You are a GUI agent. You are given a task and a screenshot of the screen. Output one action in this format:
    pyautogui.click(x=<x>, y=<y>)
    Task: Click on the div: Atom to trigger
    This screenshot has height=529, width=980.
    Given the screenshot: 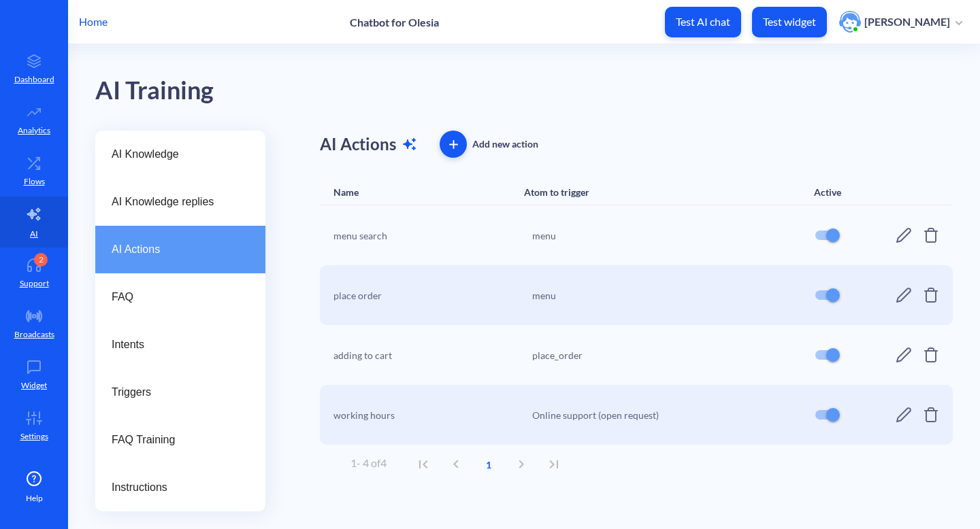 What is the action you would take?
    pyautogui.click(x=557, y=192)
    